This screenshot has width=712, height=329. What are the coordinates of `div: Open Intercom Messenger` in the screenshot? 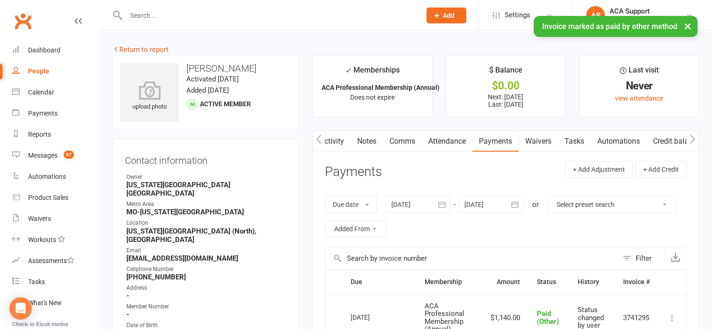 It's located at (21, 308).